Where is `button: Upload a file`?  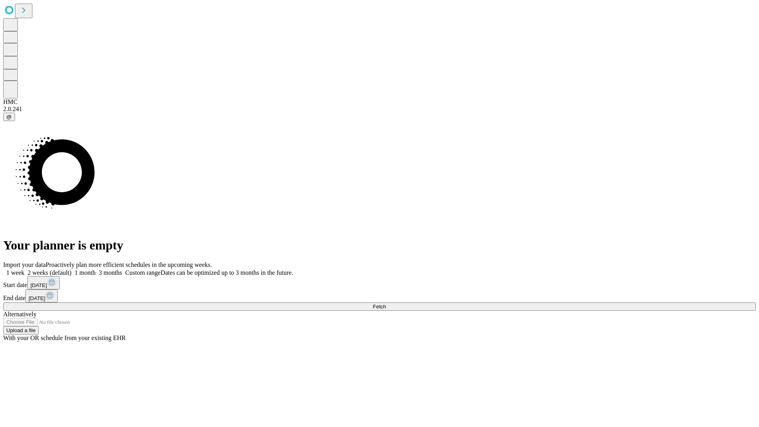 button: Upload a file is located at coordinates (21, 330).